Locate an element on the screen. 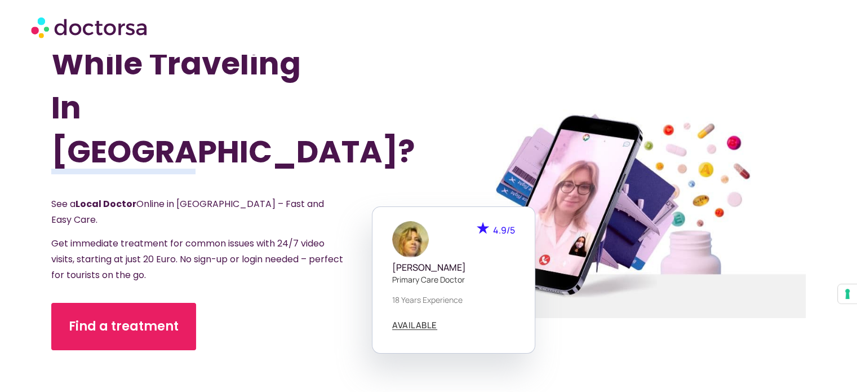  span: 4.9/5 is located at coordinates (504, 230).